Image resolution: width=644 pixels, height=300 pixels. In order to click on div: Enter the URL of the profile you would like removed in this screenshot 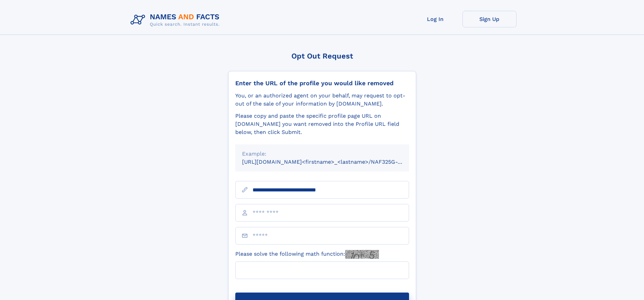, I will do `click(322, 83)`.